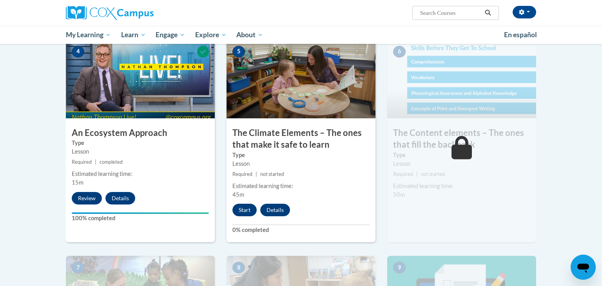 This screenshot has width=602, height=286. What do you see at coordinates (211, 35) in the screenshot?
I see `a: Explore` at bounding box center [211, 35].